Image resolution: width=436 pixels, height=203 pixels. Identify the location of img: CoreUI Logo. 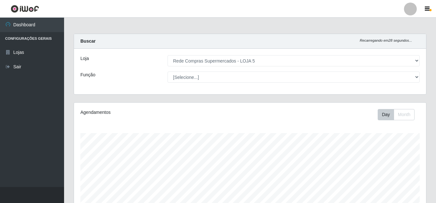
(25, 9).